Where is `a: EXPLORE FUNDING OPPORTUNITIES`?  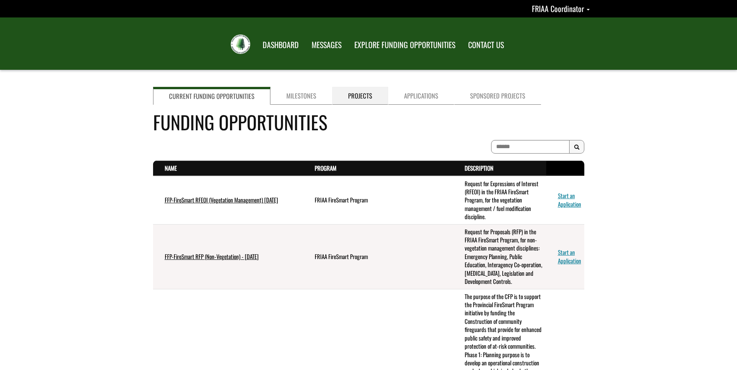
a: EXPLORE FUNDING OPPORTUNITIES is located at coordinates (405, 45).